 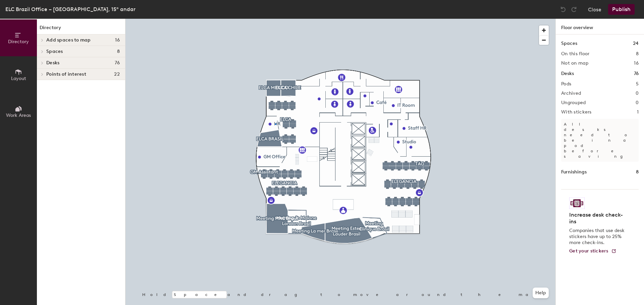 I want to click on span: Desks, so click(x=52, y=63).